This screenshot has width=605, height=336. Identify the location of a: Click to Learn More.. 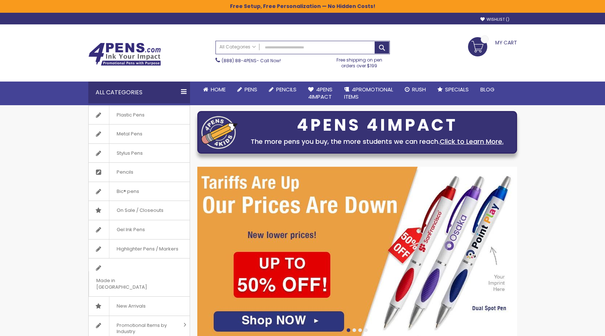
(472, 141).